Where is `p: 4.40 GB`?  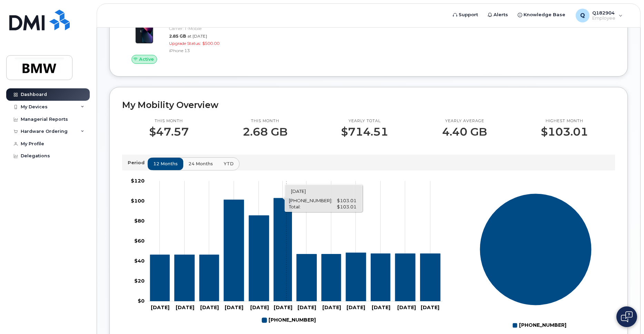 p: 4.40 GB is located at coordinates (465, 132).